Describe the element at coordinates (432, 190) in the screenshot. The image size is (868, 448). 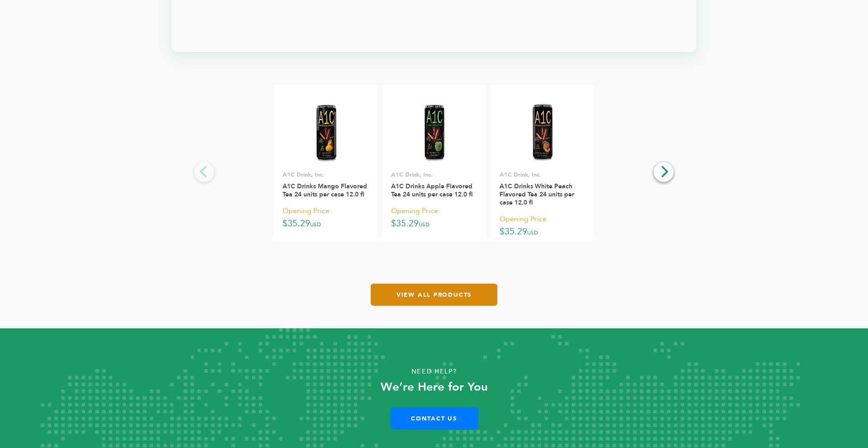
I see `a: A1C Drinks Apple Flavored Tea 24 units per case 12.0 fl` at that location.